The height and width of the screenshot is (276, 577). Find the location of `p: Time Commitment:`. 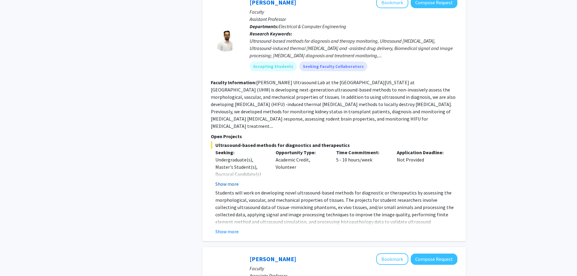

p: Time Commitment: is located at coordinates (362, 152).